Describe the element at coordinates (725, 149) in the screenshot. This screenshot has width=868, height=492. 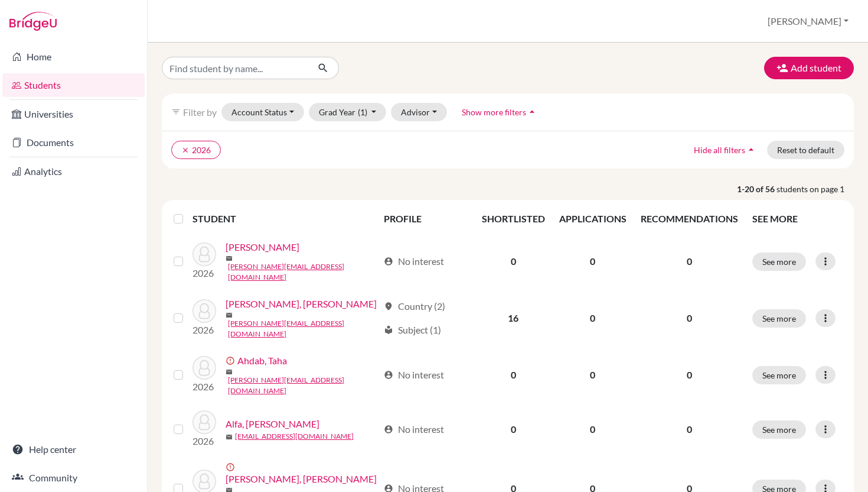
I see `button: Hide all filtersarrow_drop_up` at that location.